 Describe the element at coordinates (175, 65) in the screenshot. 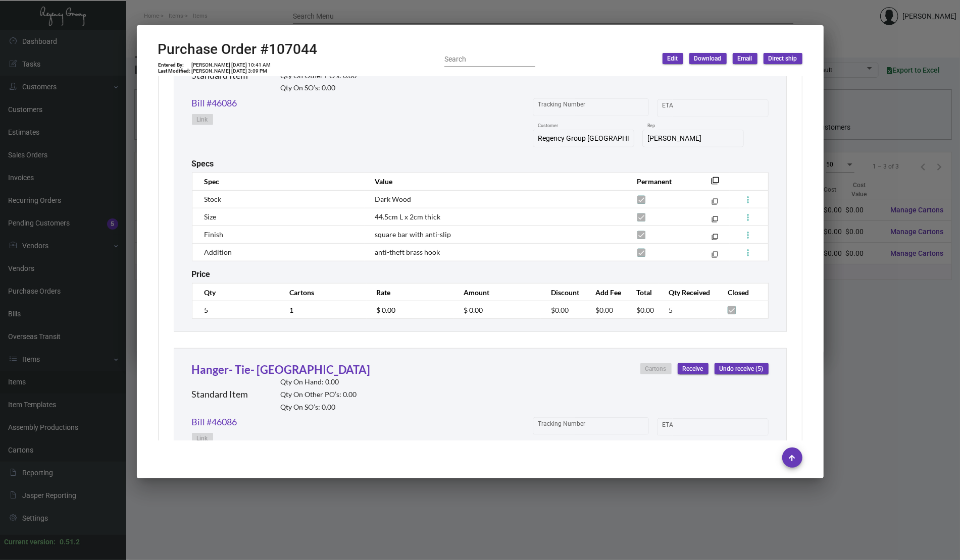

I see `td: Entered By:` at that location.